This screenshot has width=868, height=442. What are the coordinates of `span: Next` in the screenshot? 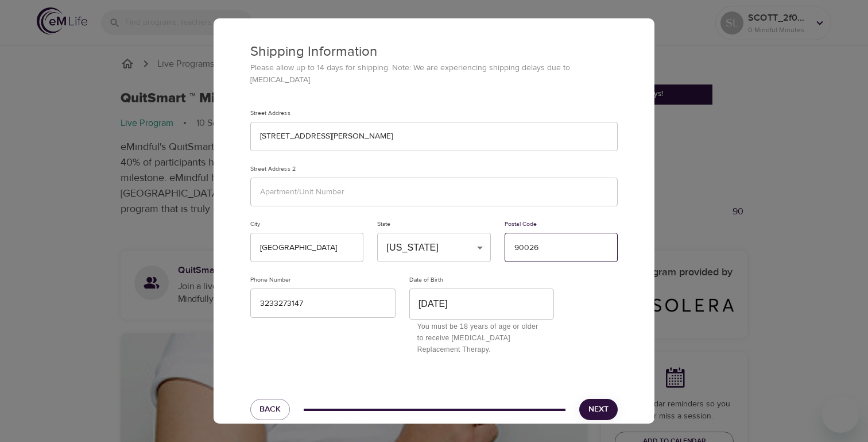 It's located at (598, 409).